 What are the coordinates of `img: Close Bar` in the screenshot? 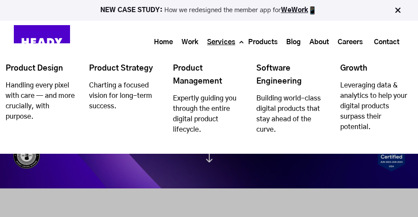 It's located at (398, 10).